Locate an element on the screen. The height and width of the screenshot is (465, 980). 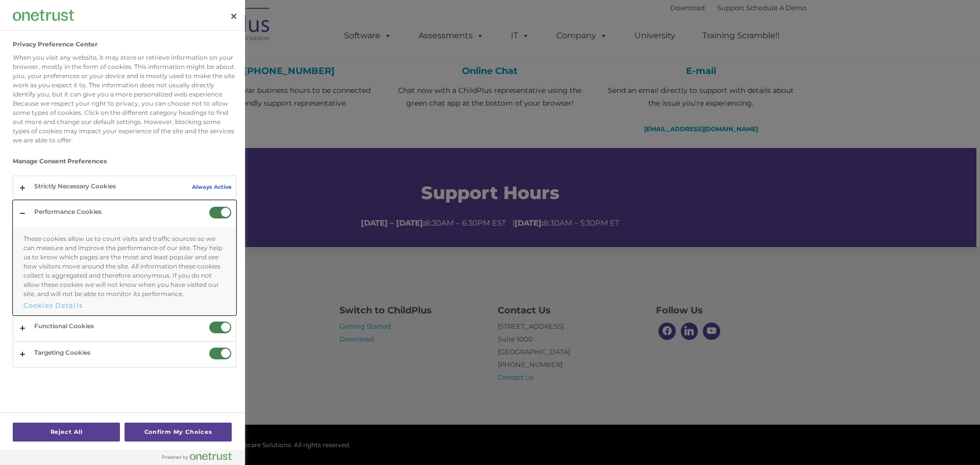
button: Confirm My Choices is located at coordinates (178, 432).